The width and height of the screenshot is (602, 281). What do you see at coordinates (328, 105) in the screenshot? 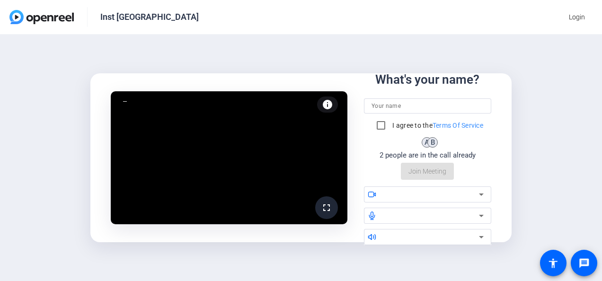
I see `mat-icon: info` at bounding box center [328, 105].